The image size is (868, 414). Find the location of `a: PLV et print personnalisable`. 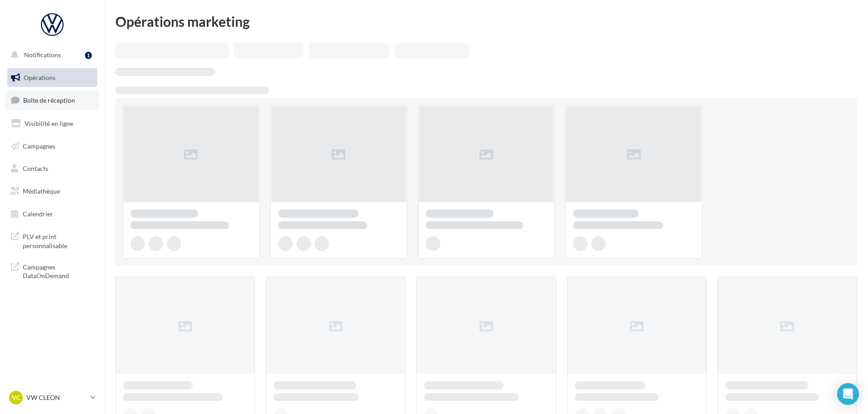

a: PLV et print personnalisable is located at coordinates (52, 240).